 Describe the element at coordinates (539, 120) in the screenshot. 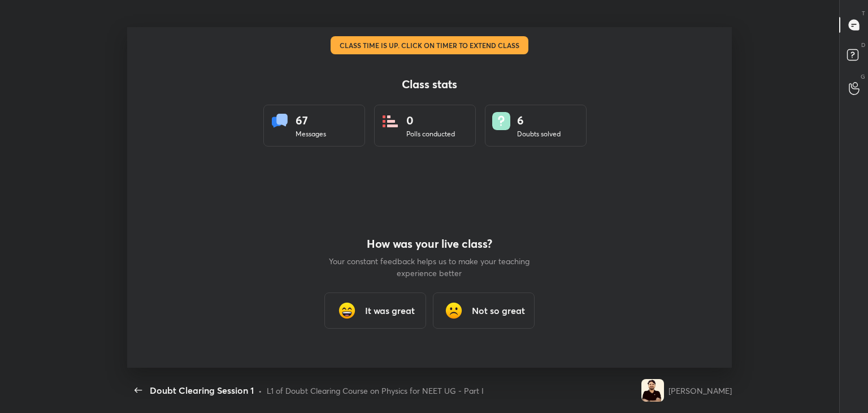

I see `div: 6` at that location.